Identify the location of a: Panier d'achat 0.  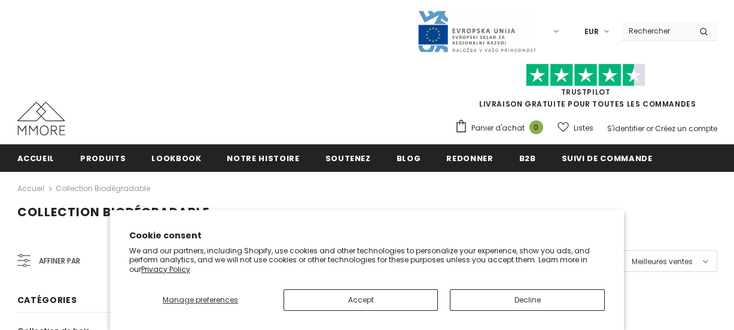
(502, 128).